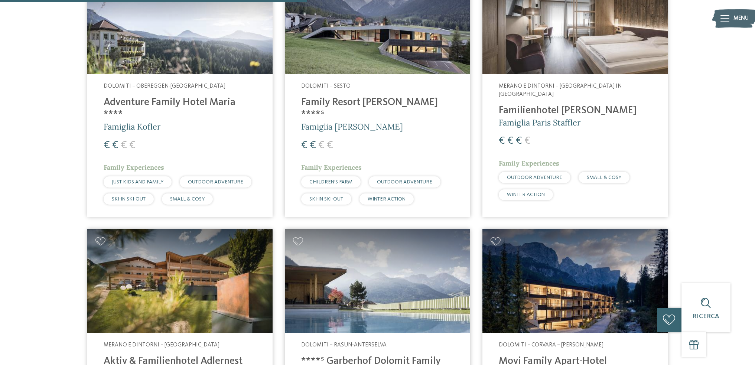  What do you see at coordinates (132, 127) in the screenshot?
I see `span: Famiglia Kofler` at bounding box center [132, 127].